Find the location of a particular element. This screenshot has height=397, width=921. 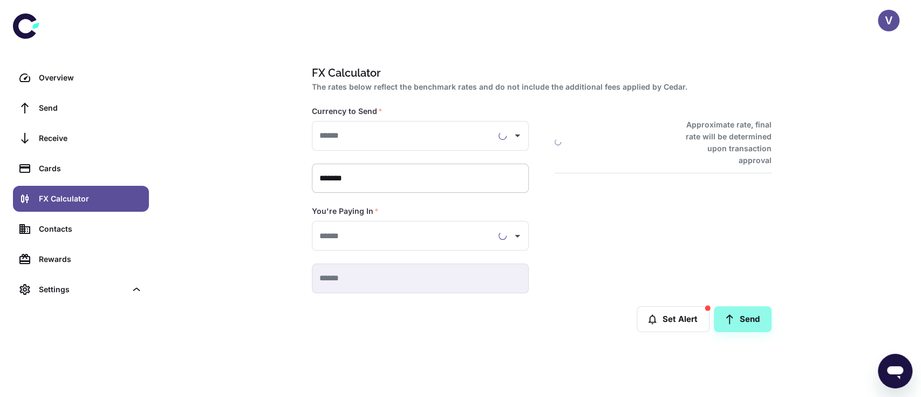

h1: FX Calculator is located at coordinates (540, 73).